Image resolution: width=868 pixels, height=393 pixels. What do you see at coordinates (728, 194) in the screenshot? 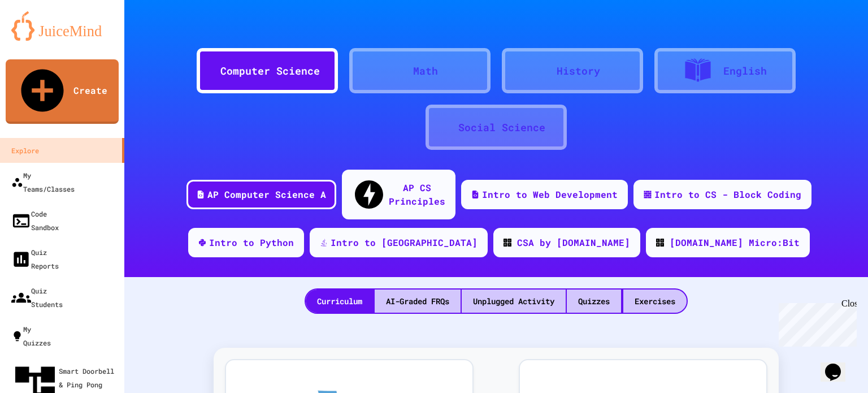
I see `div: Intro to CS - Block Coding` at bounding box center [728, 194].